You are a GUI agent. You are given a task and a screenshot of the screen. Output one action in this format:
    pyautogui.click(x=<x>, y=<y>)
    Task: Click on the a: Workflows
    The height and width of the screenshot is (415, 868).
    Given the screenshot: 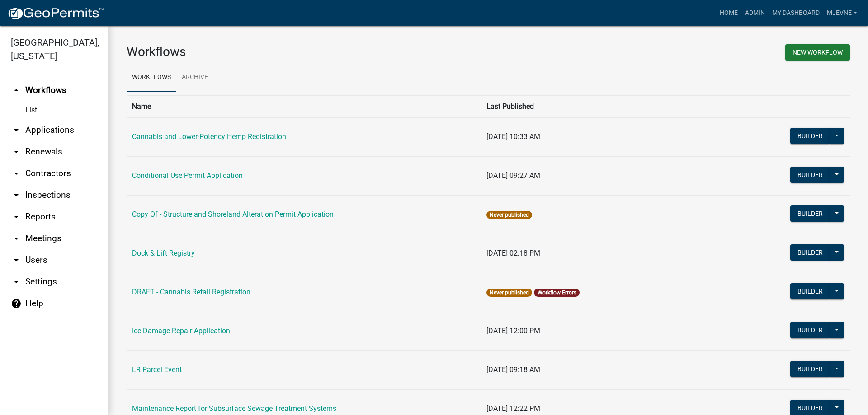 What is the action you would take?
    pyautogui.click(x=151, y=78)
    